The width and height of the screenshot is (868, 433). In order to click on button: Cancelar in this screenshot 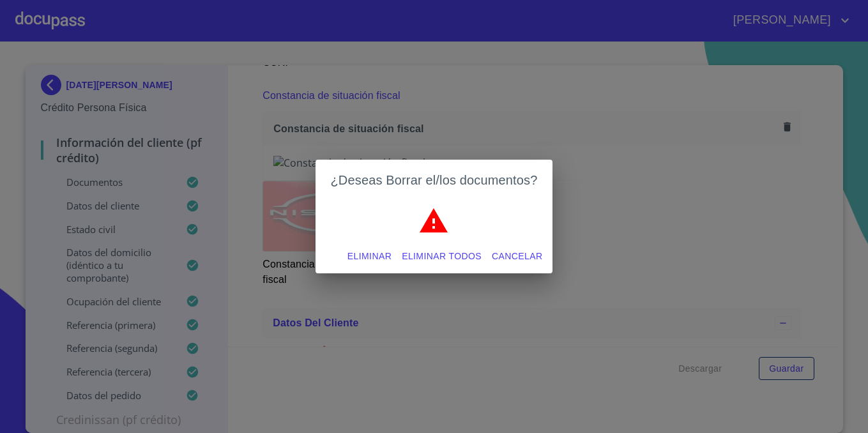, I will do `click(517, 256)`.